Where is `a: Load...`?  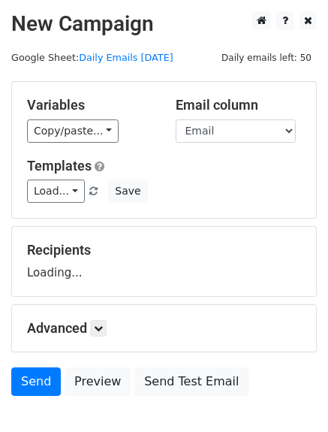 a: Load... is located at coordinates (56, 191).